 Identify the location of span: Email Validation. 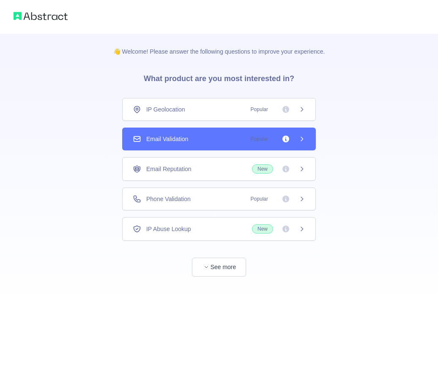
(167, 139).